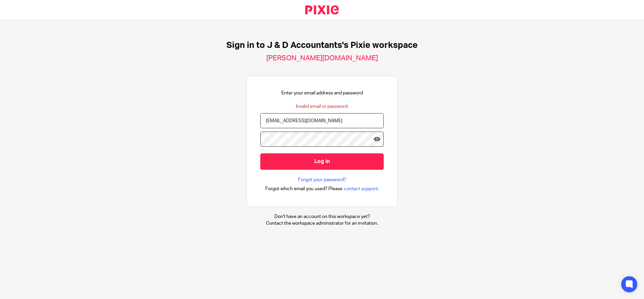  Describe the element at coordinates (322, 224) in the screenshot. I see `p: Contact the workspace administrator for an invitation.` at that location.